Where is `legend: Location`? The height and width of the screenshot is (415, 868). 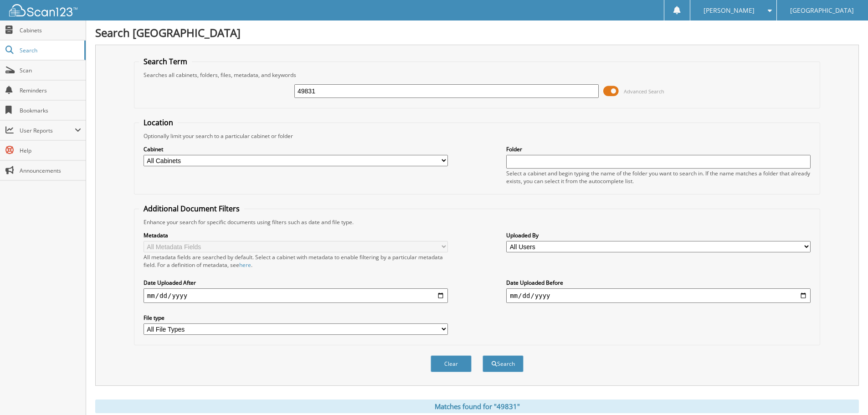 legend: Location is located at coordinates (158, 122).